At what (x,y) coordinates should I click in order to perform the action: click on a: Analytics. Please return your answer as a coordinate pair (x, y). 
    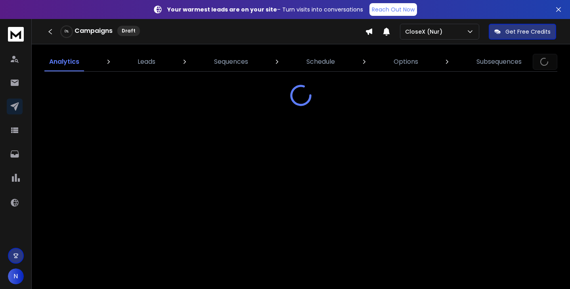
    Looking at the image, I should click on (64, 62).